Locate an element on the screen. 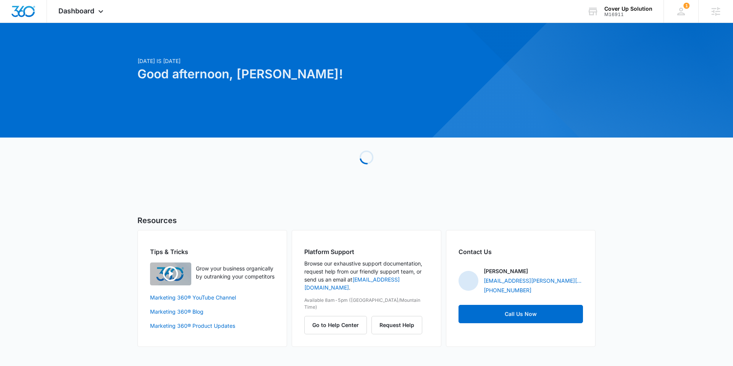 The image size is (733, 366). img: Quick Overview Video is located at coordinates (171, 274).